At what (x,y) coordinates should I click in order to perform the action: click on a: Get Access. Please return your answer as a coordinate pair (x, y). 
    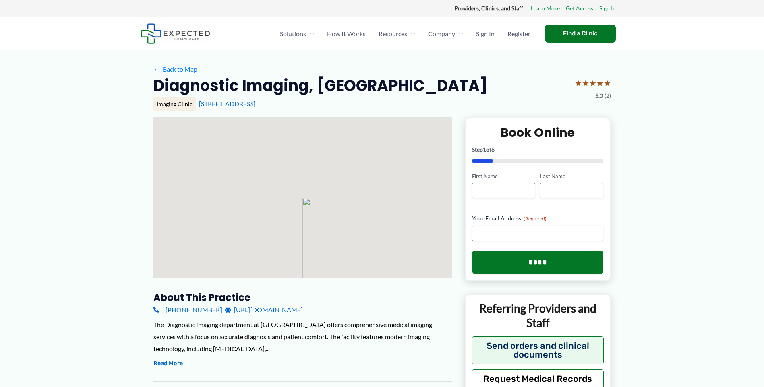
    Looking at the image, I should click on (579, 8).